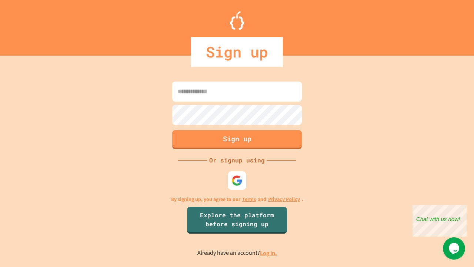  What do you see at coordinates (237, 220) in the screenshot?
I see `a: Explore the platform before signing up` at bounding box center [237, 220].